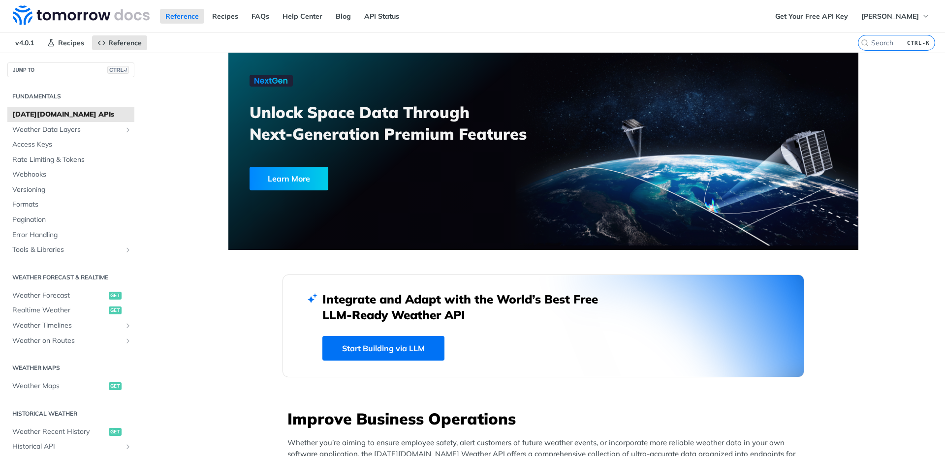 The image size is (945, 456). I want to click on a: Versioning, so click(71, 190).